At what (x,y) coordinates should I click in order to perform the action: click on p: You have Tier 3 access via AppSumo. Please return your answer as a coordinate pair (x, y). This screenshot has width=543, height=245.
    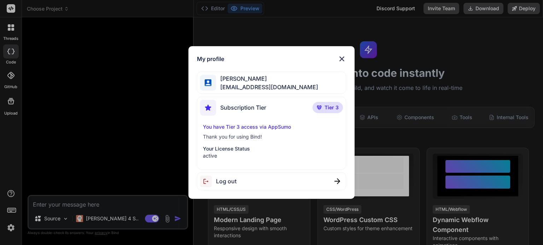
    Looking at the image, I should click on (271, 127).